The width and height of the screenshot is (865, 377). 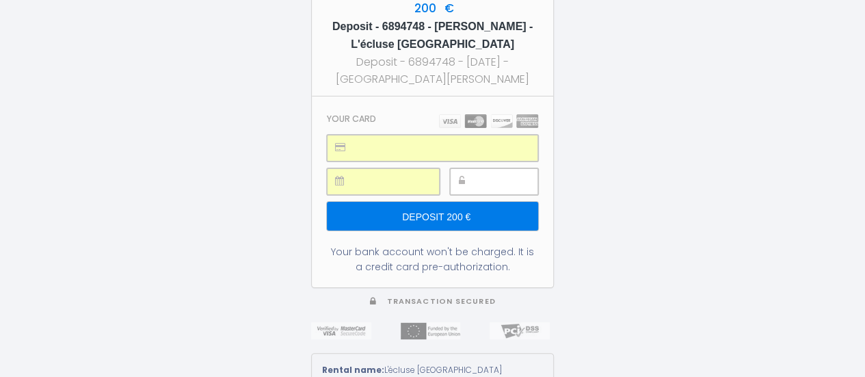 What do you see at coordinates (432, 216) in the screenshot?
I see `input: Deposit 200 €` at bounding box center [432, 216].